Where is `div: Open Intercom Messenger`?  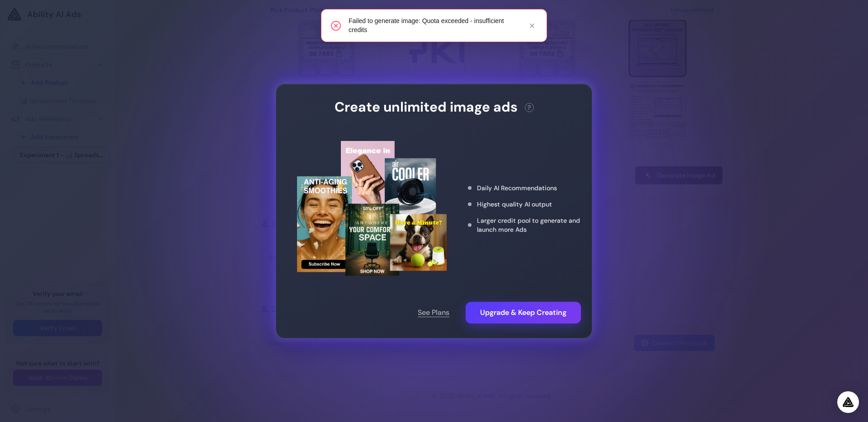 div: Open Intercom Messenger is located at coordinates (848, 402).